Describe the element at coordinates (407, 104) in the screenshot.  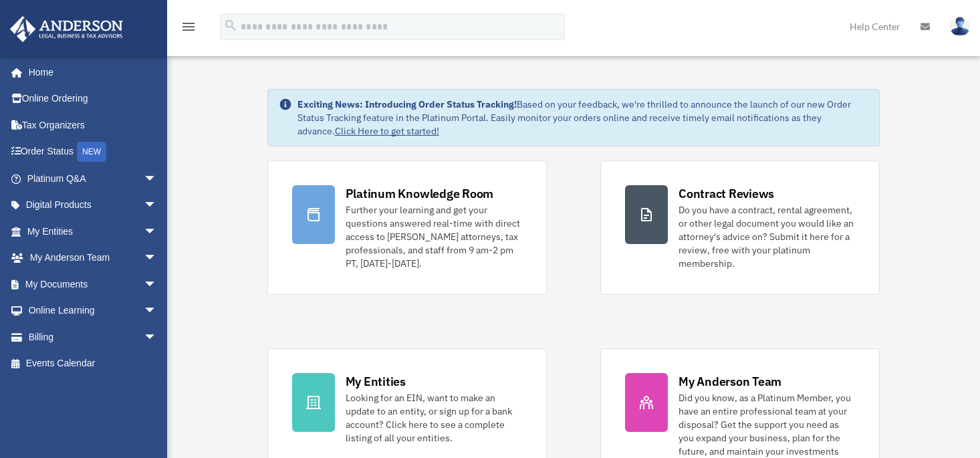
I see `strong: Exciting News: Introducing Order Status Tracking!` at that location.